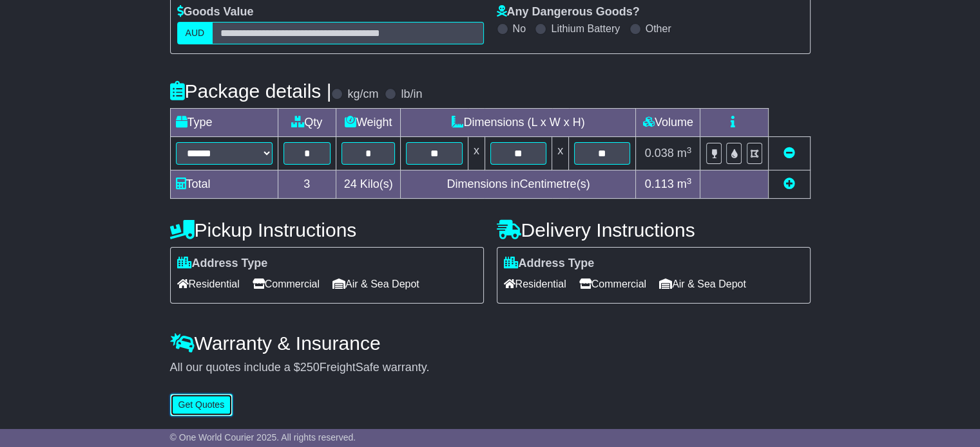  What do you see at coordinates (668, 123) in the screenshot?
I see `td: Volume` at bounding box center [668, 123].